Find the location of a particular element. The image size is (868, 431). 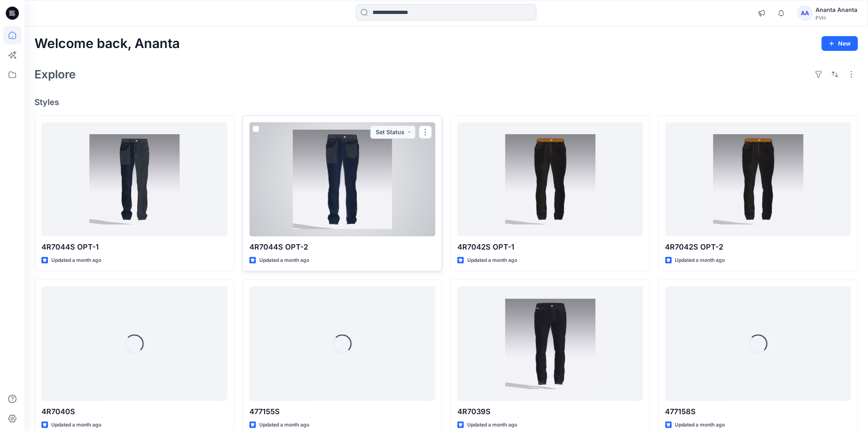

h2: Explore is located at coordinates (55, 74).